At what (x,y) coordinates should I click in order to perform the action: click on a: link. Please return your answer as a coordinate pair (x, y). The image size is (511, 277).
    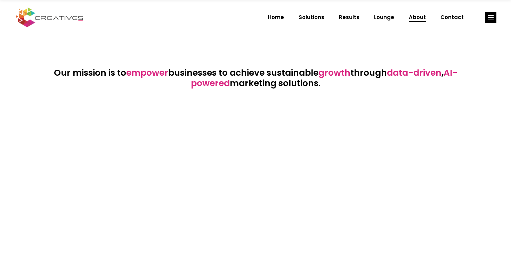
    Looking at the image, I should click on (491, 17).